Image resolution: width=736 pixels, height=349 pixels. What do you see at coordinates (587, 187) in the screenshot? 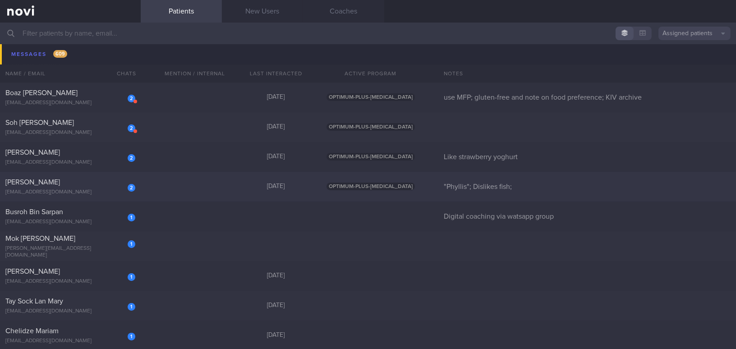
I see `div: "Phyllis"; Dislikes fish;` at bounding box center [587, 187].